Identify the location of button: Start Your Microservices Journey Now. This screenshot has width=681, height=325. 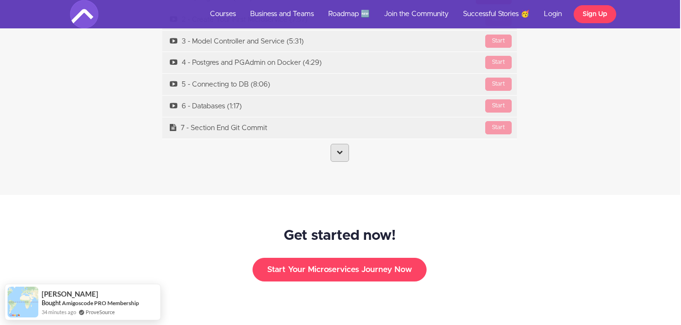
(340, 270).